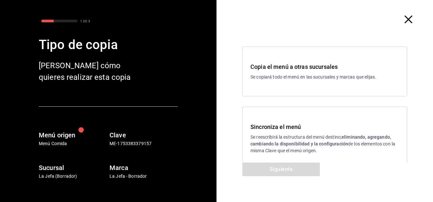 This screenshot has width=433, height=202. Describe the element at coordinates (85, 21) in the screenshot. I see `div: 1 DE 3` at that location.